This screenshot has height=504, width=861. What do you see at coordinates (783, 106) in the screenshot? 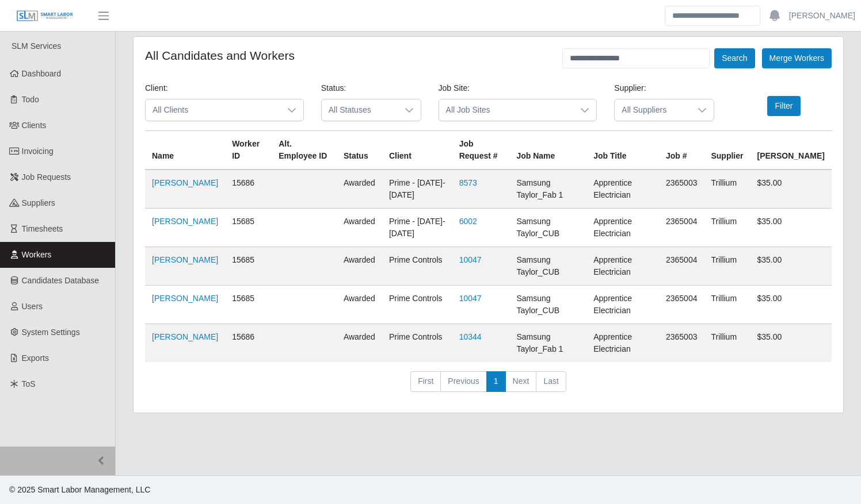
I see `button: Filter` at bounding box center [783, 106].